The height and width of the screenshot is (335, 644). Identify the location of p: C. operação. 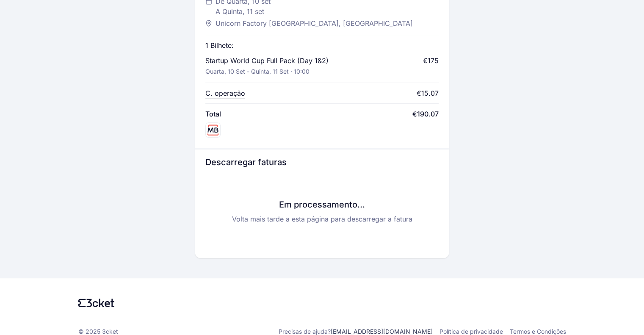
(225, 93).